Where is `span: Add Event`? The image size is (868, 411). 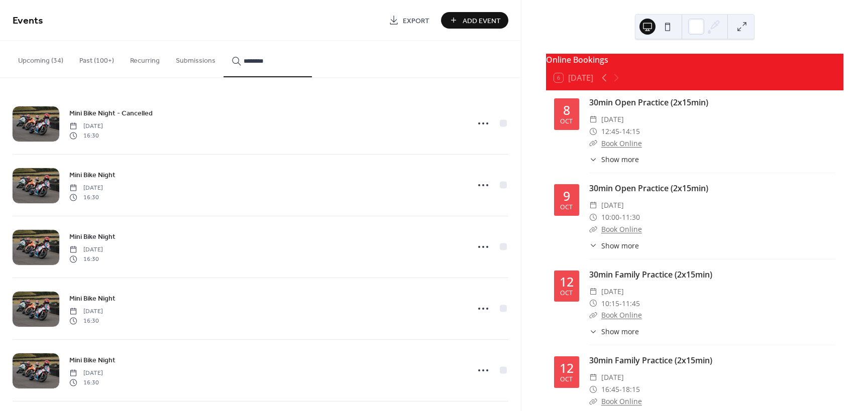
span: Add Event is located at coordinates (482, 21).